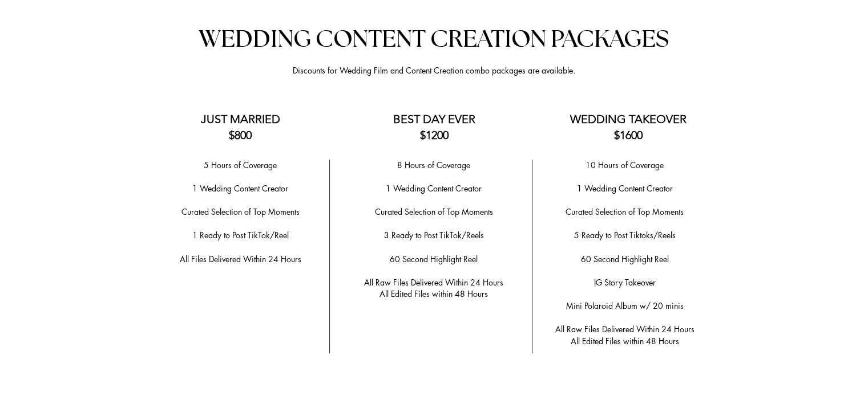 The image size is (868, 416). Describe the element at coordinates (624, 165) in the screenshot. I see `span: 10 Hours of Coverage` at that location.